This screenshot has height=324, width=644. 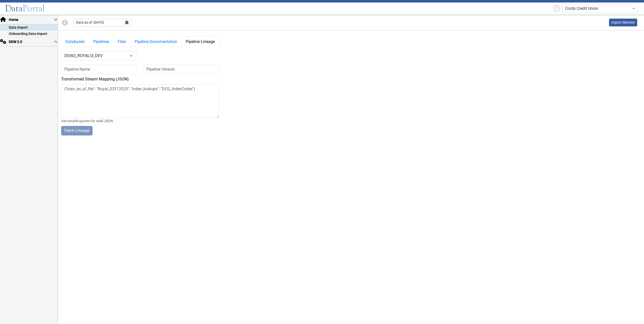 I want to click on small: Use double quotes for valid JSON, so click(x=87, y=121).